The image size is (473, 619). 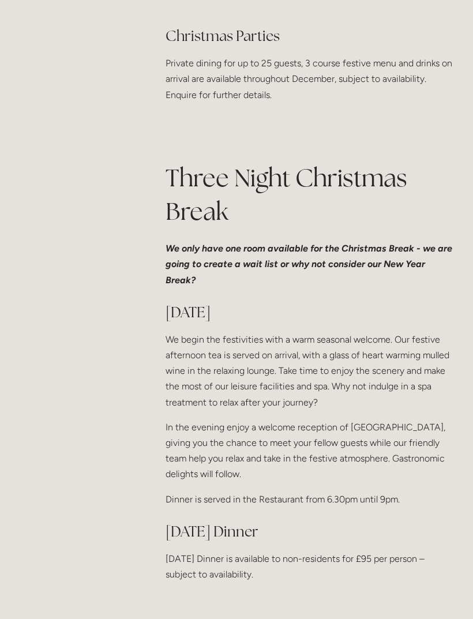 I want to click on p: Private dining for up to 25 guests, 3 course festive menu and drinks on arrival are available thr..., so click(x=310, y=79).